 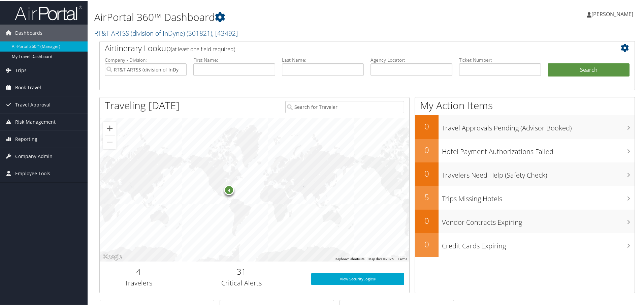 I want to click on span: (at least one field required), so click(x=203, y=49).